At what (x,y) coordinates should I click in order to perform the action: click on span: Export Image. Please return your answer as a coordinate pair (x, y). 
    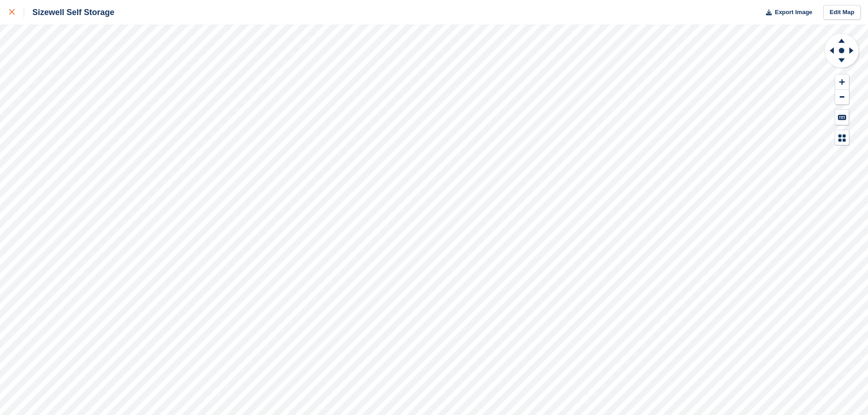
    Looking at the image, I should click on (793, 12).